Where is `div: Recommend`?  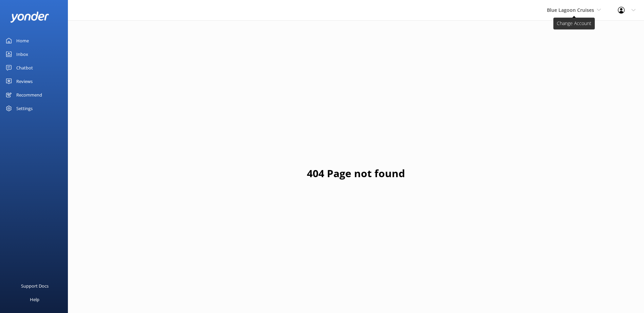 div: Recommend is located at coordinates (29, 95).